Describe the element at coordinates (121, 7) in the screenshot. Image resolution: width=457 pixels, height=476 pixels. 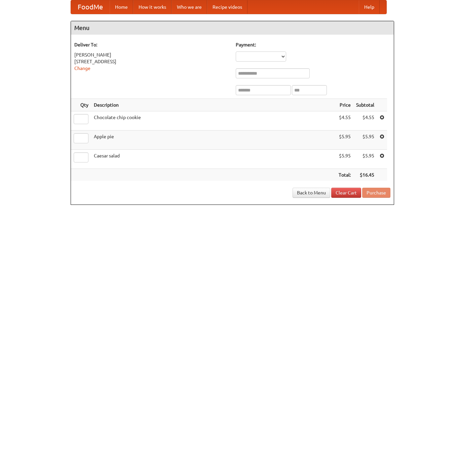
I see `a: Home` at that location.